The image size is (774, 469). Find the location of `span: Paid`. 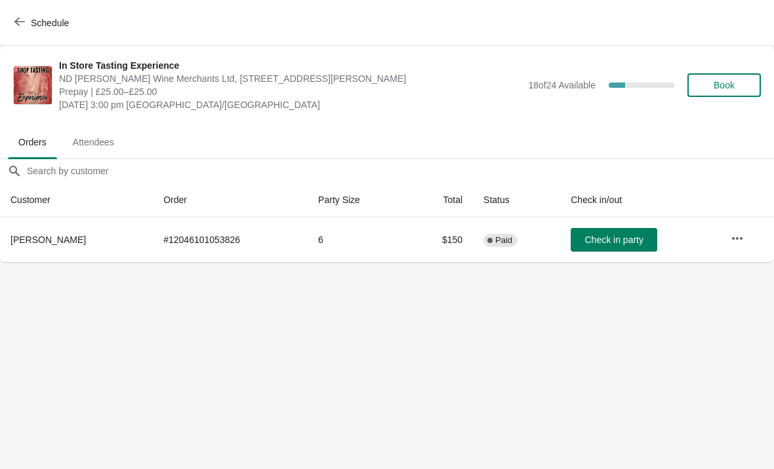

span: Paid is located at coordinates (504, 241).